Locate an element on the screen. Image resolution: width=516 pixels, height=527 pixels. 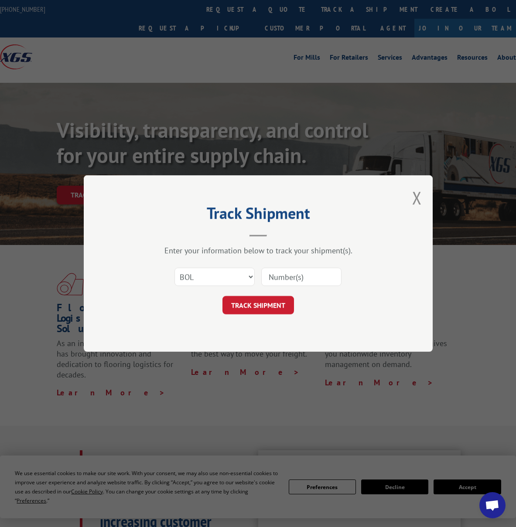
div: Enter your information below to track your shipment(s). is located at coordinates (258, 250).